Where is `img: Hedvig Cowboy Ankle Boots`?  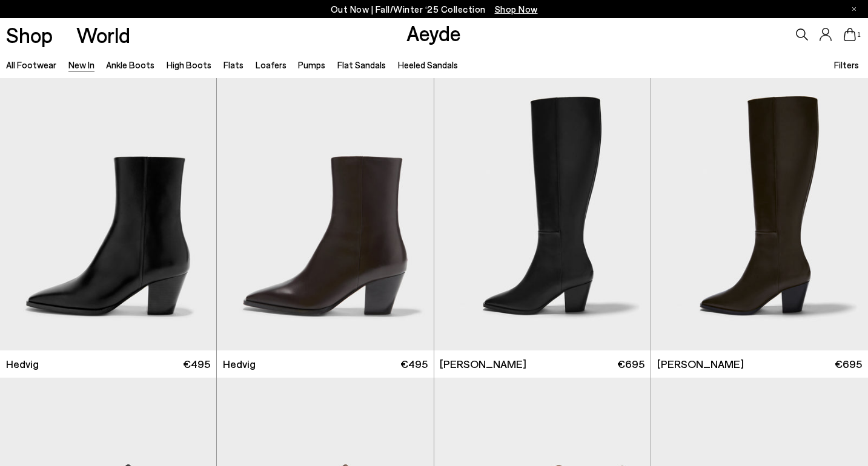 img: Hedvig Cowboy Ankle Boots is located at coordinates (325, 214).